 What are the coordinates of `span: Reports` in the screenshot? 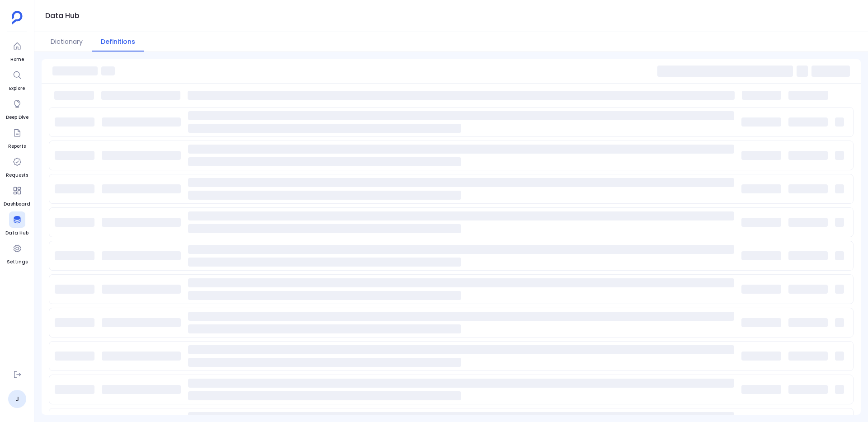 It's located at (17, 146).